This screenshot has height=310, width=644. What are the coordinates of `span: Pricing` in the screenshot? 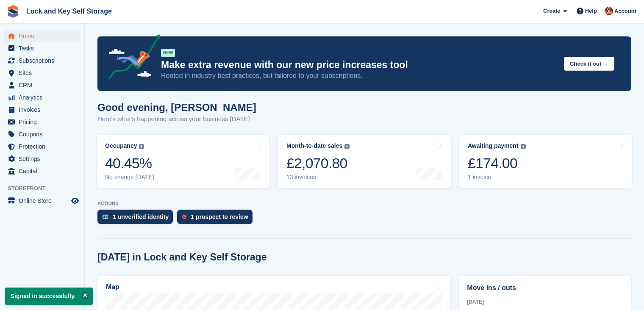 It's located at (44, 122).